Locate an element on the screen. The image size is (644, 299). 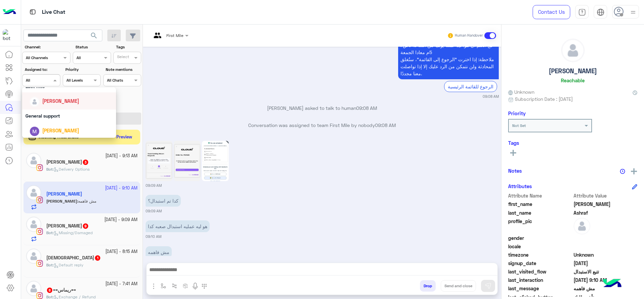
h6: Reachable is located at coordinates (573, 80).